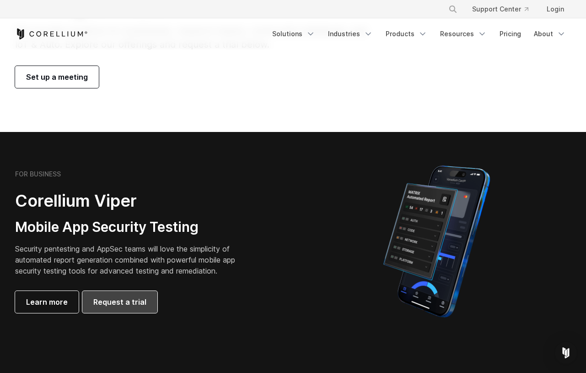  I want to click on span: Request a trial, so click(120, 302).